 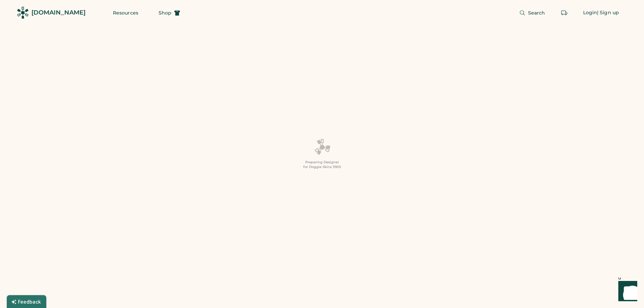 What do you see at coordinates (23, 13) in the screenshot?
I see `img: Rendered Logo - Screens` at bounding box center [23, 13].